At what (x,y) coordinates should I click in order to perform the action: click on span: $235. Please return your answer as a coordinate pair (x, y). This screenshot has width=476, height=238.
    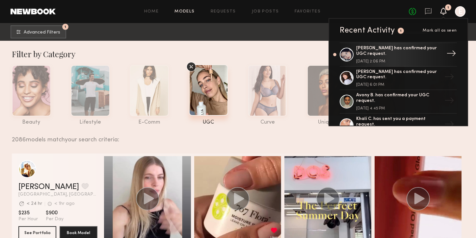
    Looking at the image, I should click on (28, 213).